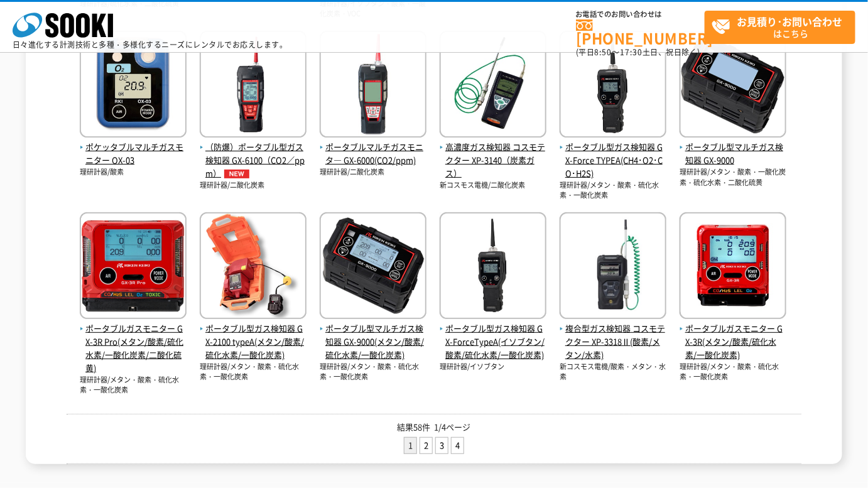 The image size is (868, 488). What do you see at coordinates (493, 342) in the screenshot?
I see `span: ポータブル型ガス検知器 GX-ForceTypeA(イソブタン/酸素/硫化水素/一酸化炭素)` at bounding box center [493, 342].